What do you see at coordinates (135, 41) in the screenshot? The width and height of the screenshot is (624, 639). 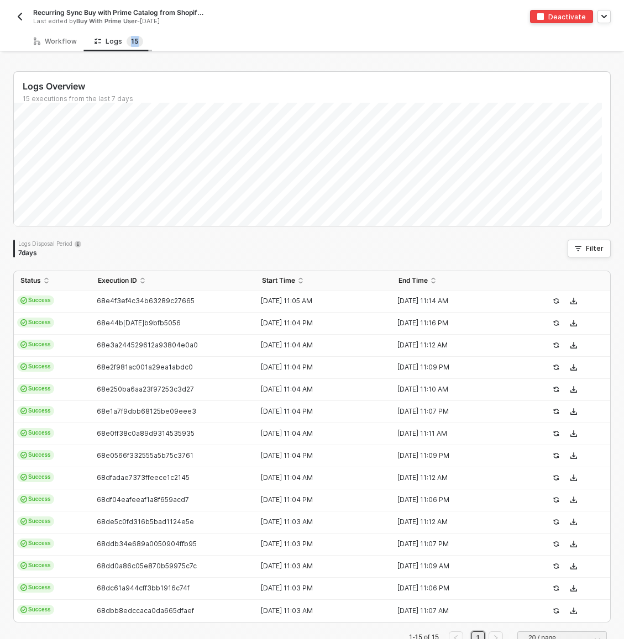 I see `sup: 15` at bounding box center [135, 41].